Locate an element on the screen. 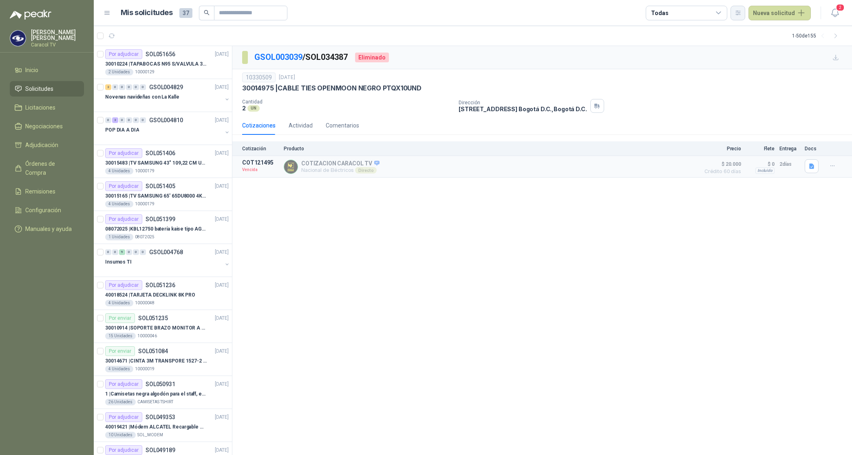  div: 1 Unidades is located at coordinates (119, 237).